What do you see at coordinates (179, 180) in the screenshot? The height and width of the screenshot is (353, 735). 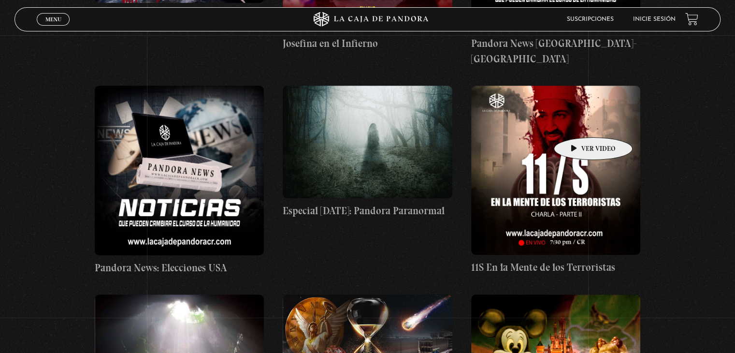 I see `a: Pandora News: Elecciones USA` at bounding box center [179, 180].